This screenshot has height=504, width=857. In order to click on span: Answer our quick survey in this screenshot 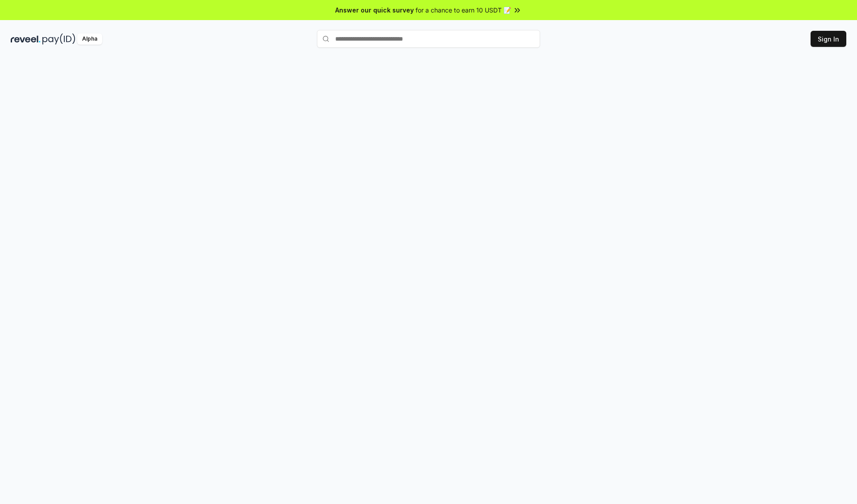, I will do `click(374, 10)`.